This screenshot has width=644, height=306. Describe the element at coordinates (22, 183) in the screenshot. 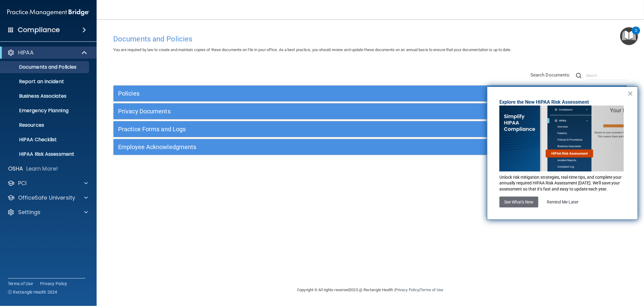

I see `p: PCI` at that location.